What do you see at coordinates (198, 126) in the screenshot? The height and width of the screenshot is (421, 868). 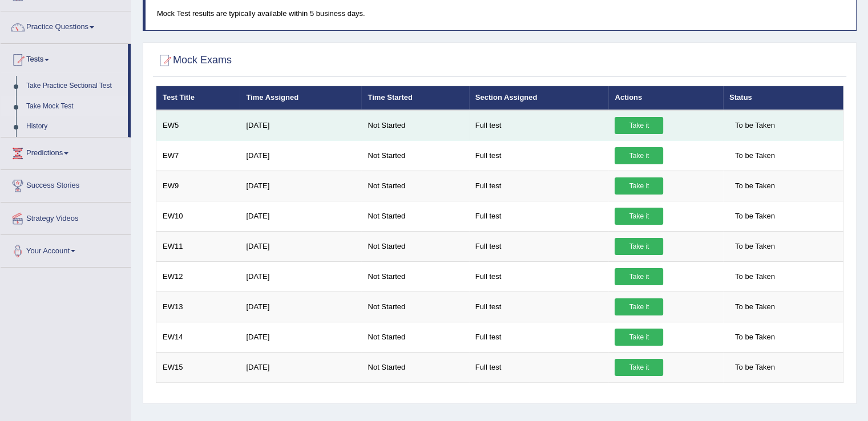 I see `td: EW5` at bounding box center [198, 126].